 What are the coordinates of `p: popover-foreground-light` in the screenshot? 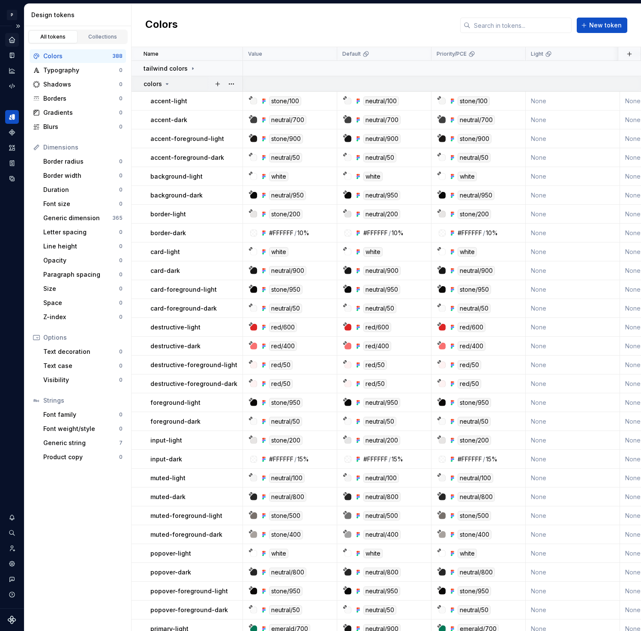 It's located at (189, 591).